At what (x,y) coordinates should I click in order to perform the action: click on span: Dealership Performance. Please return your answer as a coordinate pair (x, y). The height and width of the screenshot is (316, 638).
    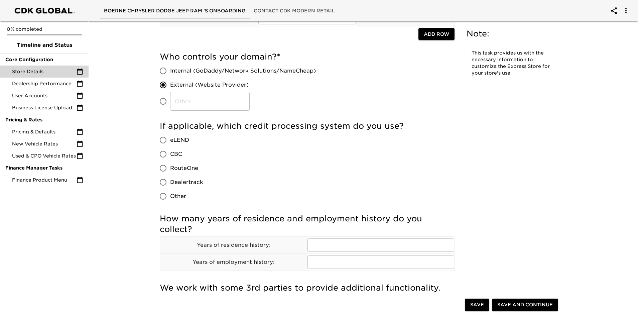
    Looking at the image, I should click on (44, 84).